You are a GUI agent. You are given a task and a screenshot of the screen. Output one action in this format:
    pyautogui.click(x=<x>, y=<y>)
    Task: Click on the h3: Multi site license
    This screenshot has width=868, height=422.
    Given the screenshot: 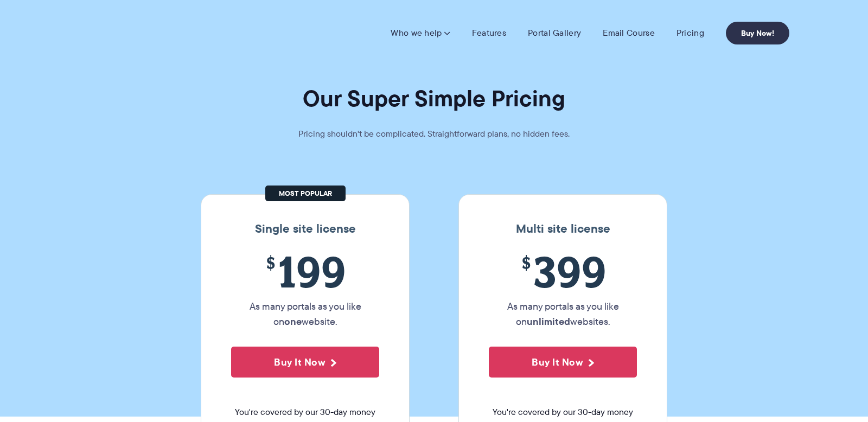 What is the action you would take?
    pyautogui.click(x=563, y=229)
    